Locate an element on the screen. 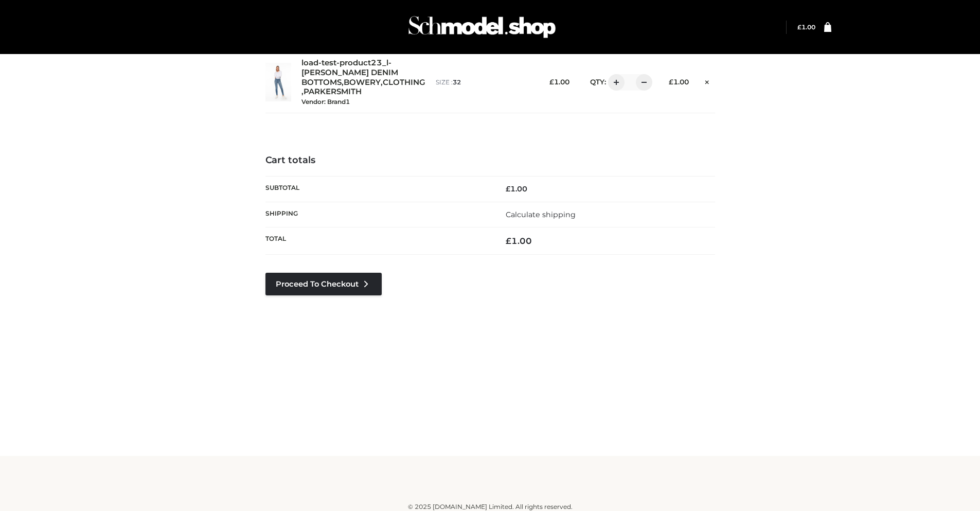 Image resolution: width=980 pixels, height=511 pixels. a: CLOTHING is located at coordinates (404, 83).